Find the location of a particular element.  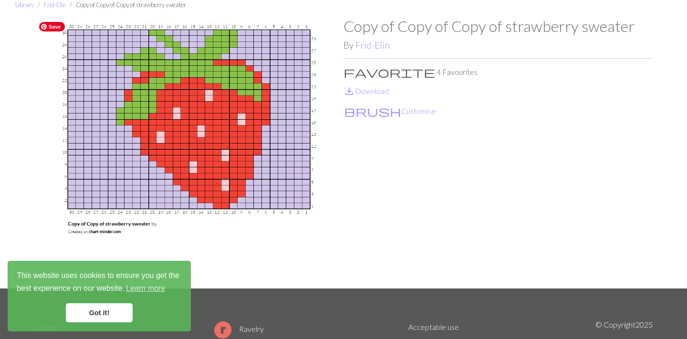

a: Ravelry is located at coordinates (239, 329).